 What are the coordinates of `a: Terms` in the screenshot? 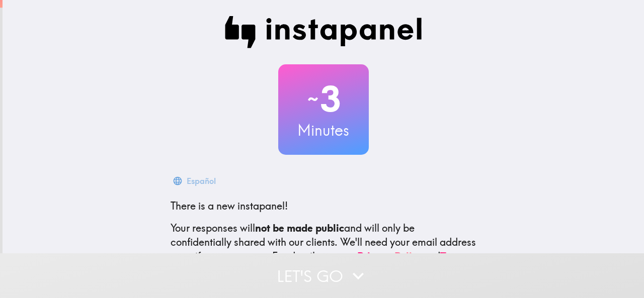 It's located at (454, 256).